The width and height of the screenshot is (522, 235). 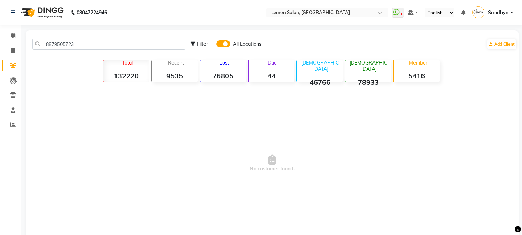 I want to click on img: Sandhya, so click(x=478, y=12).